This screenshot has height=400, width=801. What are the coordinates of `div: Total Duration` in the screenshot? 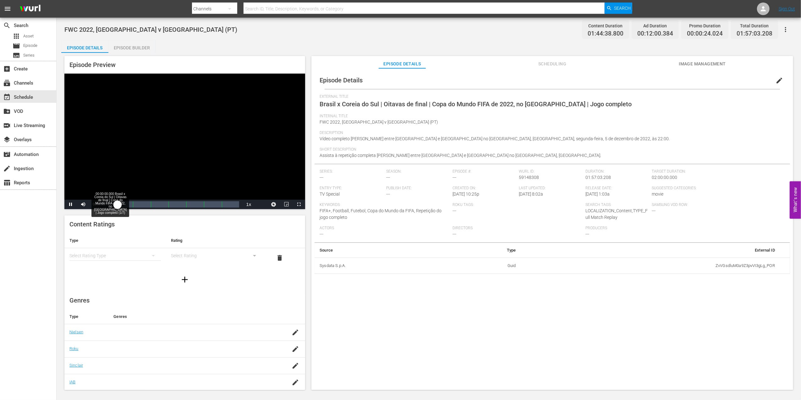 It's located at (755, 26).